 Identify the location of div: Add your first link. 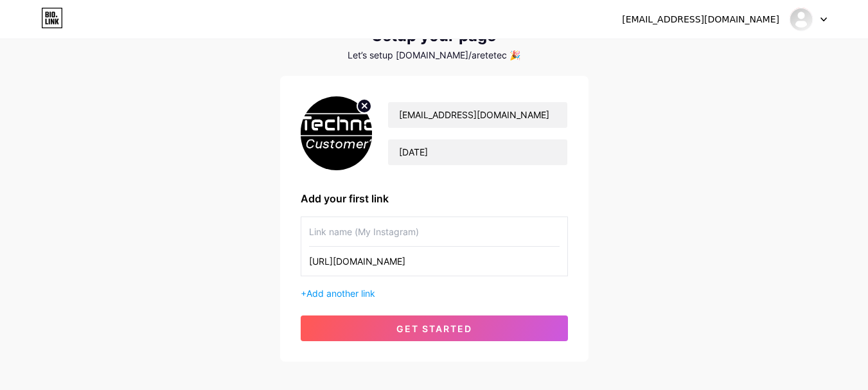
(434, 199).